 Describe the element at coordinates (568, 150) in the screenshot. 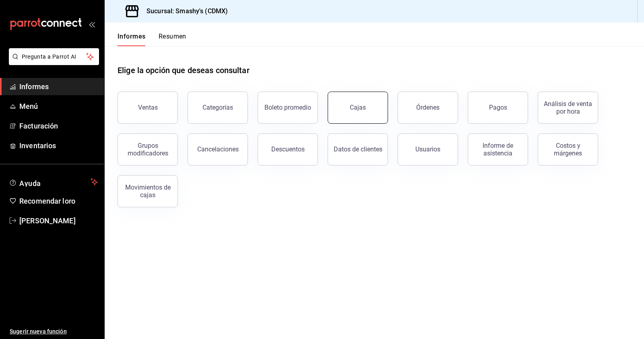

I see `button: Costos y márgenes` at that location.